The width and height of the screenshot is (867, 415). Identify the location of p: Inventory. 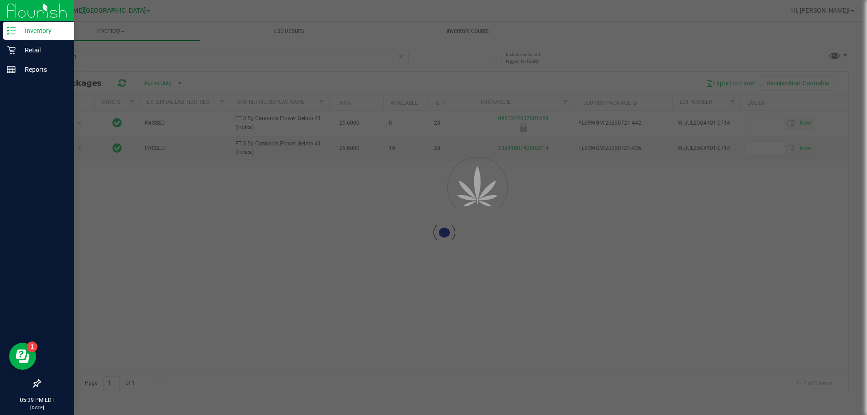
(43, 31).